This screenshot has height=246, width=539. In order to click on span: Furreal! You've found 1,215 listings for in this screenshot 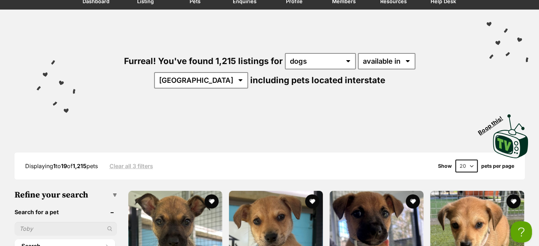, I will do `click(204, 61)`.